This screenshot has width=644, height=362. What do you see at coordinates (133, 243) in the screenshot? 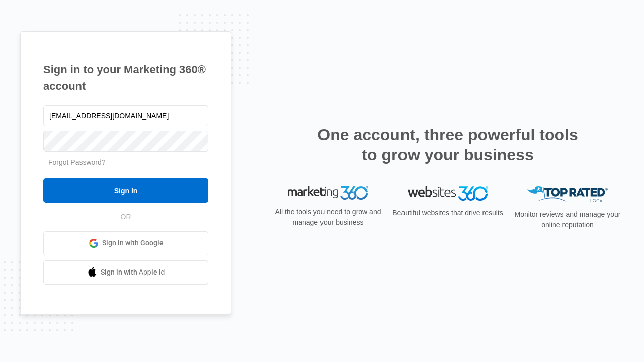
I see `span: Sign in with Google` at bounding box center [133, 243].